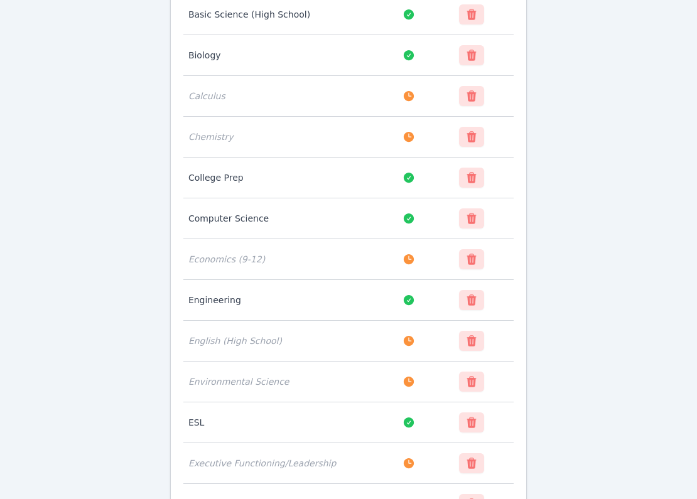 The height and width of the screenshot is (499, 697). What do you see at coordinates (228, 218) in the screenshot?
I see `span: Computer Science` at bounding box center [228, 218].